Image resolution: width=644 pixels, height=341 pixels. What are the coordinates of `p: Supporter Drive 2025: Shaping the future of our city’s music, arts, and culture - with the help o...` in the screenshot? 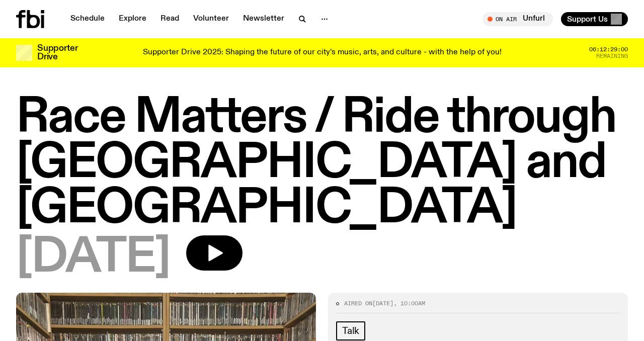 It's located at (322, 53).